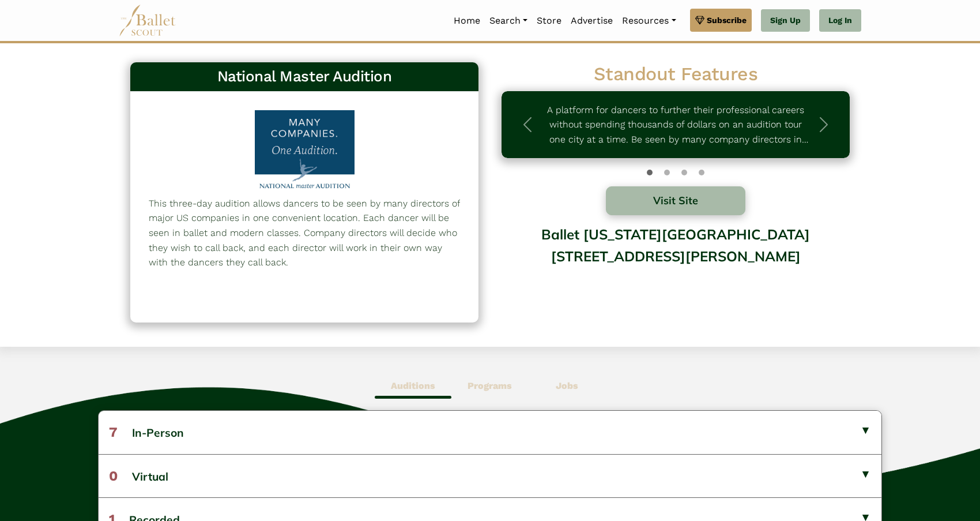  I want to click on b: Auditions, so click(412, 385).